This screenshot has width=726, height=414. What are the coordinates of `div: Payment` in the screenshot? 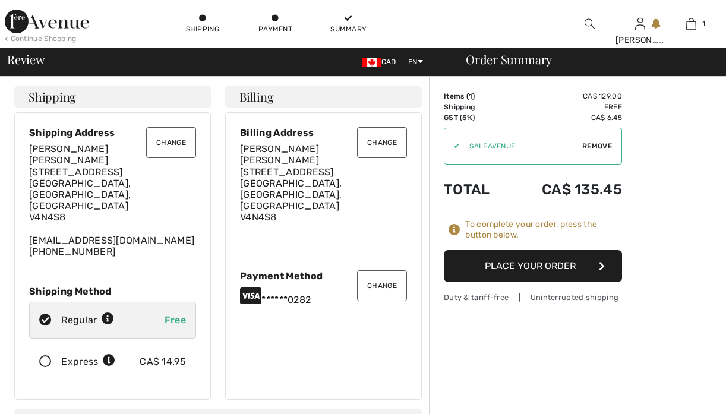 It's located at (276, 29).